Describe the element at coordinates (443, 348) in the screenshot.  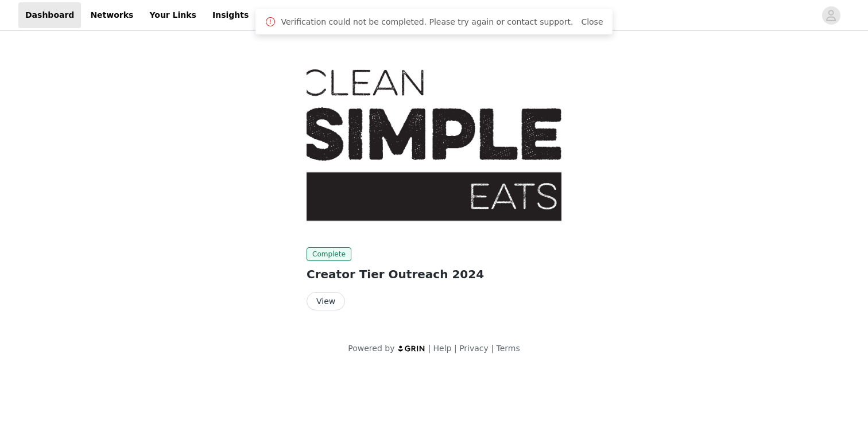
I see `a: Help` at that location.